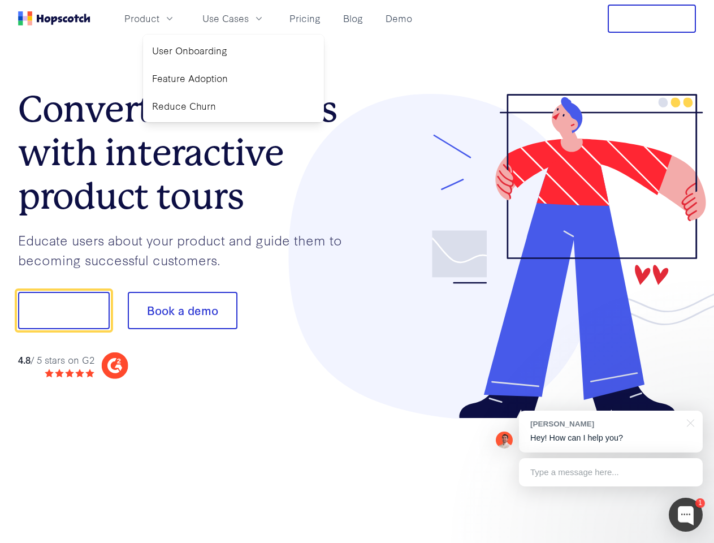 Image resolution: width=714 pixels, height=543 pixels. Describe the element at coordinates (399, 18) in the screenshot. I see `a: Demo` at that location.